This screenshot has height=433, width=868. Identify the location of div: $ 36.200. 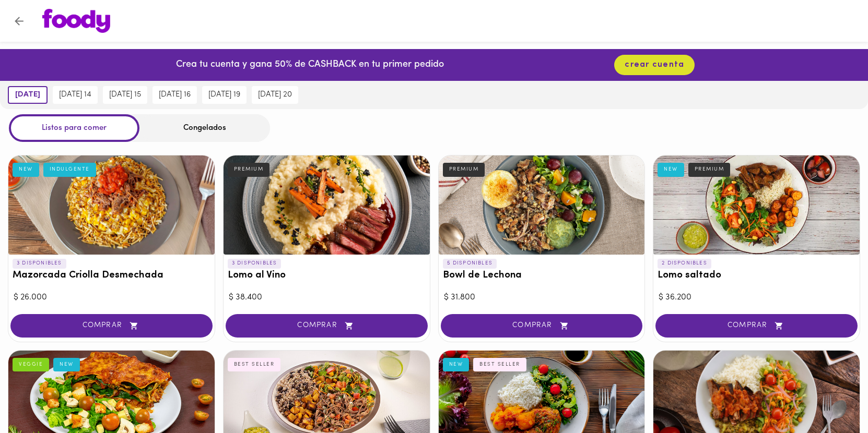
(756, 298).